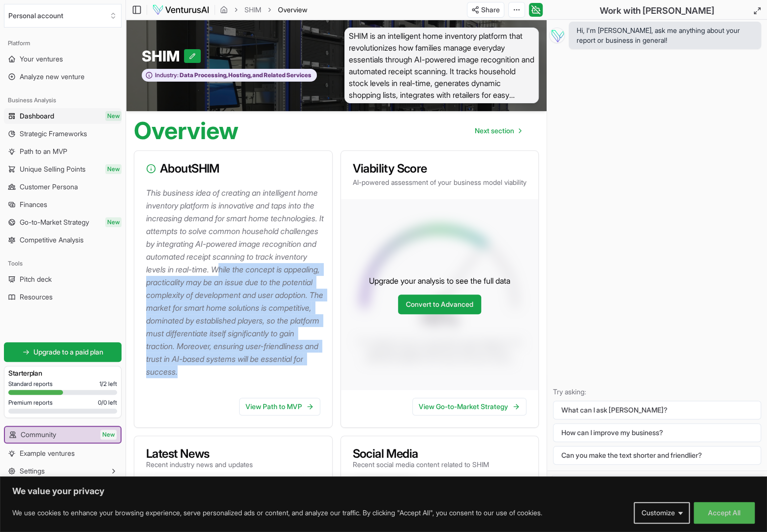 This screenshot has width=767, height=532. I want to click on span: Your ventures, so click(41, 59).